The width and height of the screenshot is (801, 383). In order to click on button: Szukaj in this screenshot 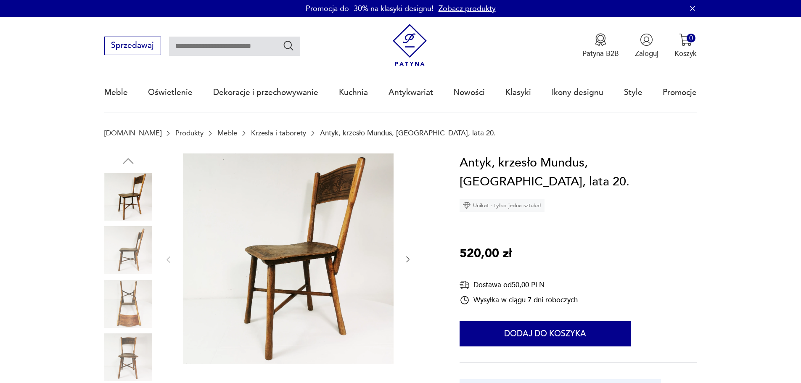, I will do `click(288, 45)`.